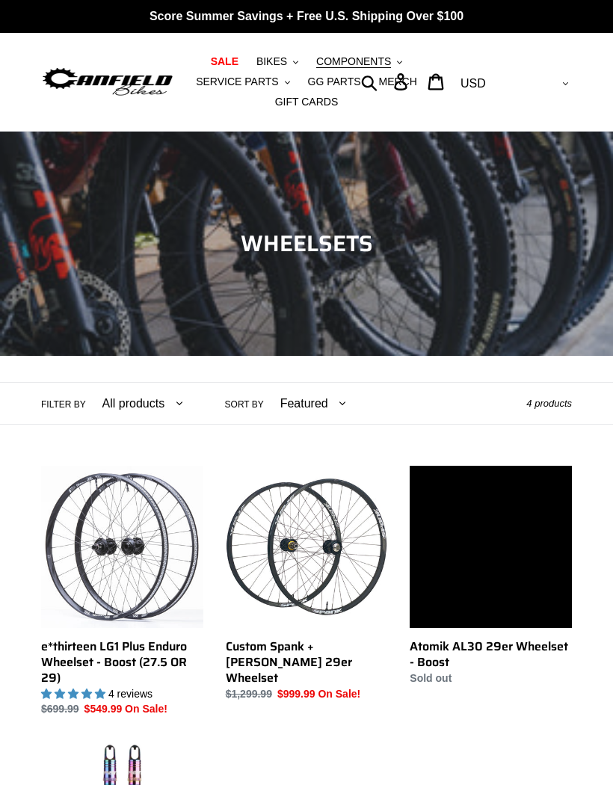  What do you see at coordinates (307, 102) in the screenshot?
I see `a: GIFT CARDS` at bounding box center [307, 102].